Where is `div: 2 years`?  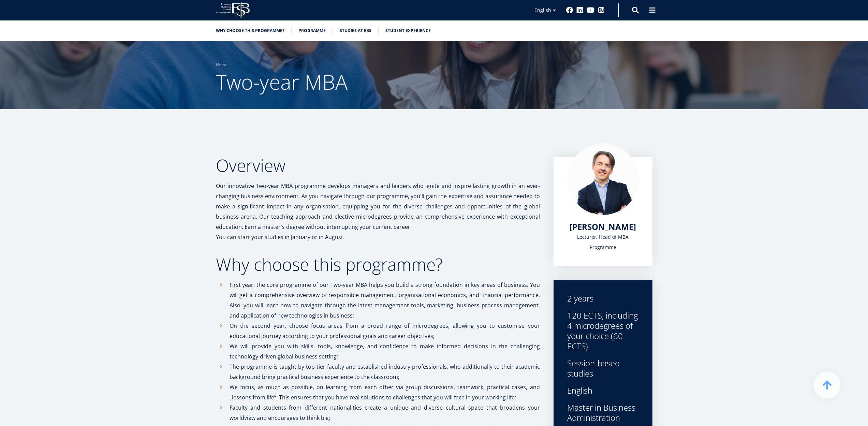
div: 2 years is located at coordinates (603, 299).